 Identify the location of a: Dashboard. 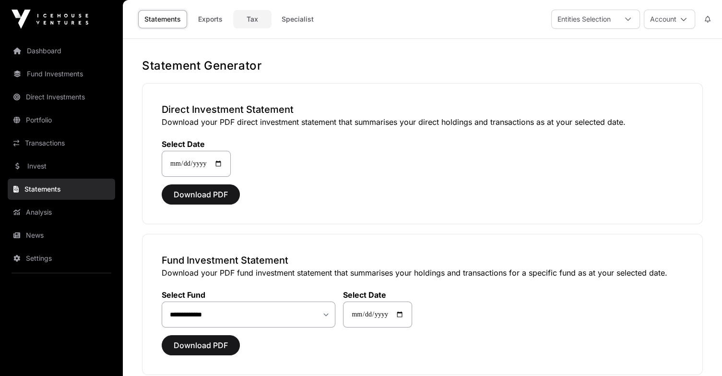
(61, 51).